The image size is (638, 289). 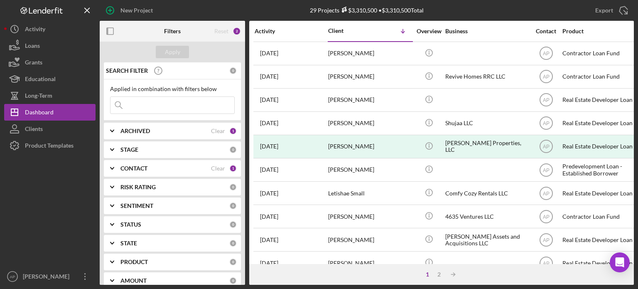 I want to click on div: Long-Term, so click(x=39, y=96).